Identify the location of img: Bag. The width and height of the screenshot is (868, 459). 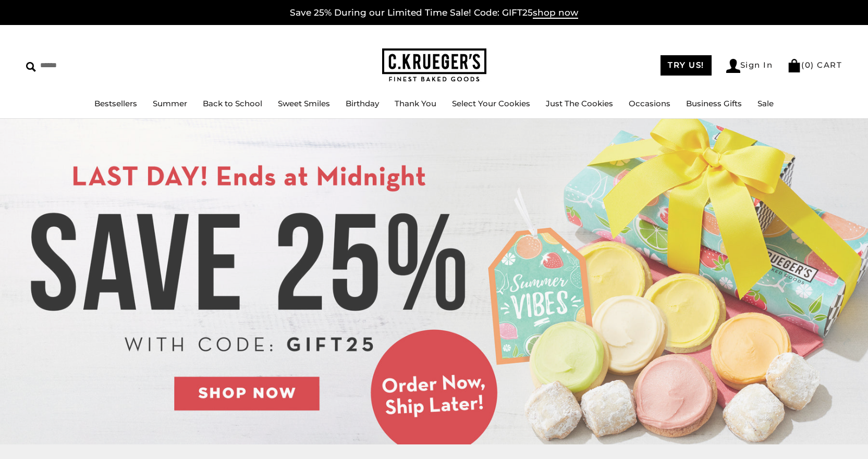
(794, 66).